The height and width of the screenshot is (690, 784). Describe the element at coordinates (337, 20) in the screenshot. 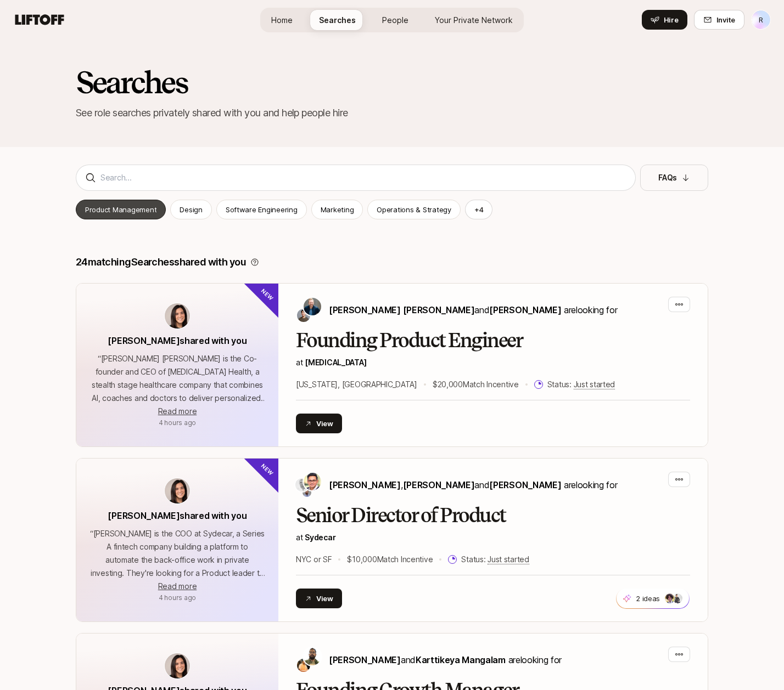

I see `a: Searches` at that location.